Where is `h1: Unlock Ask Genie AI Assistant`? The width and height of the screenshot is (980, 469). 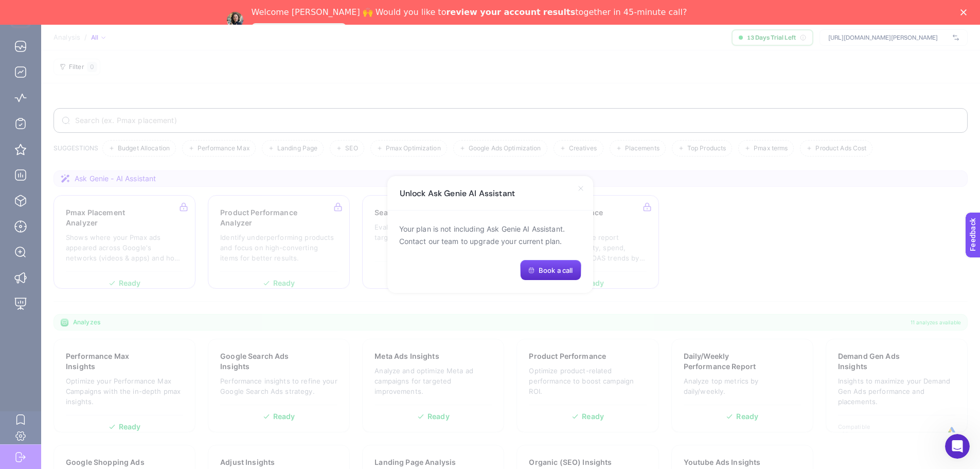 h1: Unlock Ask Genie AI Assistant is located at coordinates (457, 193).